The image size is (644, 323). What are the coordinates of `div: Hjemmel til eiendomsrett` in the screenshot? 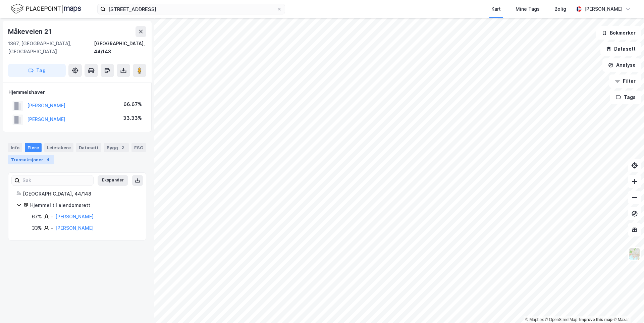 It's located at (84, 205).